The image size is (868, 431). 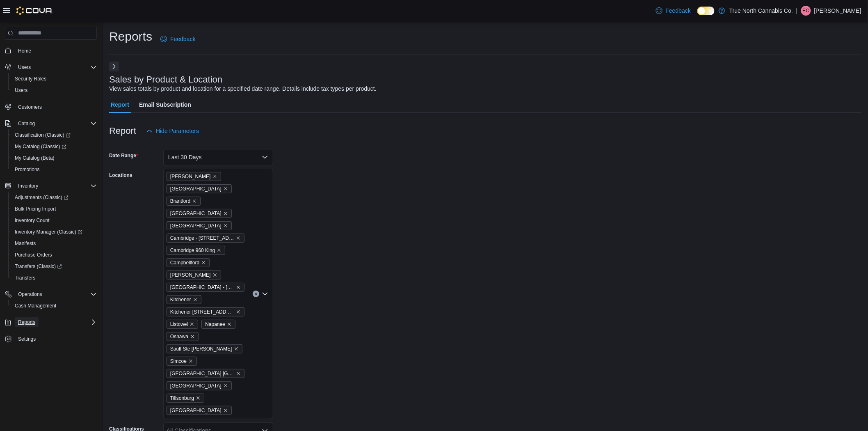 What do you see at coordinates (226, 214) in the screenshot?
I see `button: Remove Brighton from selection in this group` at bounding box center [226, 214].